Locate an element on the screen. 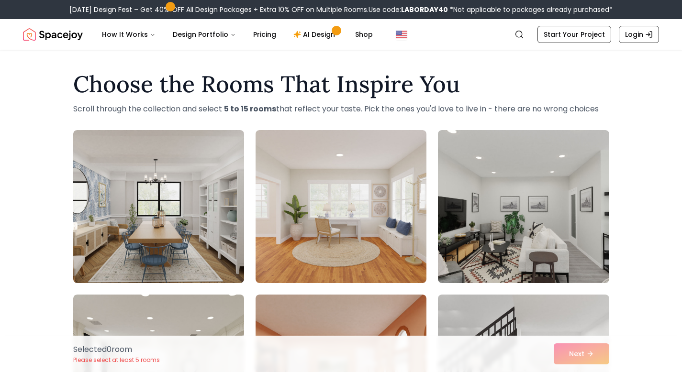 This screenshot has width=682, height=372. button: Design Portfolio is located at coordinates (204, 34).